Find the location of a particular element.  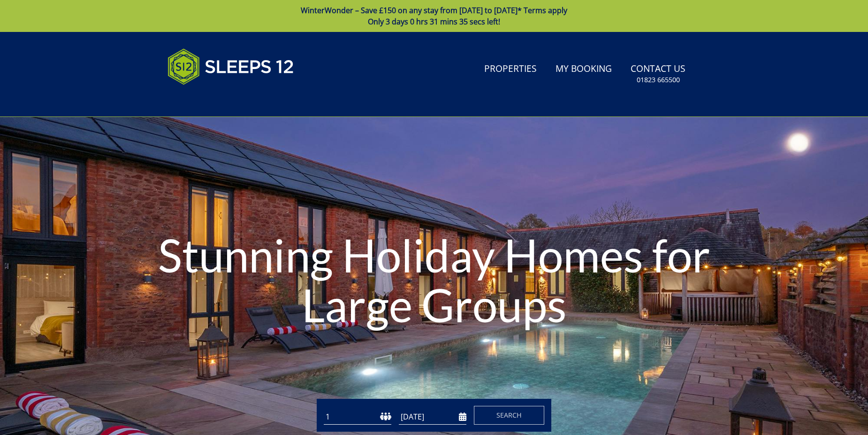

img: Sleeps 12 is located at coordinates (231, 67).